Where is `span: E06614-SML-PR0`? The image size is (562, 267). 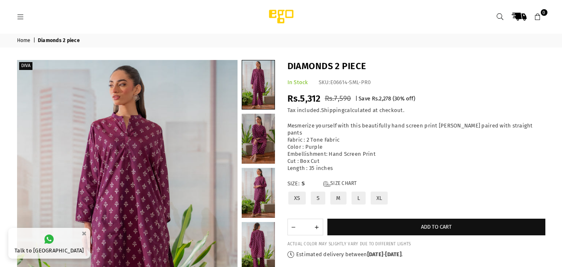 span: E06614-SML-PR0 is located at coordinates (351, 82).